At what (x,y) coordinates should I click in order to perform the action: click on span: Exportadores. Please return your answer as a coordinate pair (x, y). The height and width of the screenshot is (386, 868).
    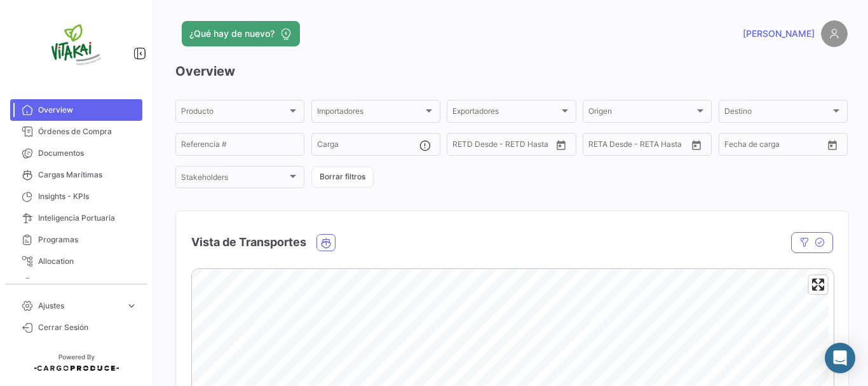
    Looking at the image, I should click on (505, 113).